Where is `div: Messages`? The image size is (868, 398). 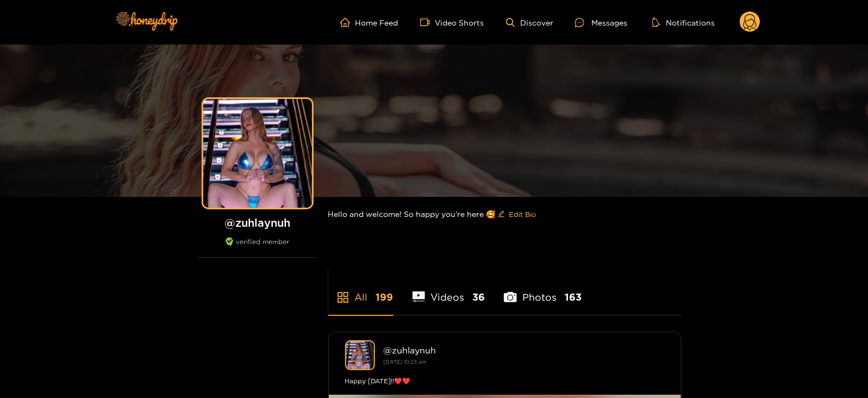
div: Messages is located at coordinates (601, 23).